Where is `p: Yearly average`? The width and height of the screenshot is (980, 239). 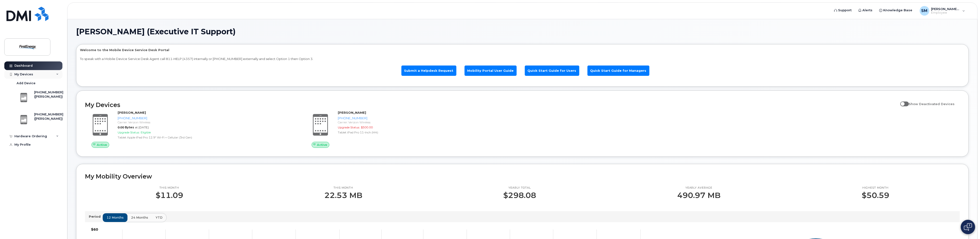
p: Yearly average is located at coordinates (699, 188).